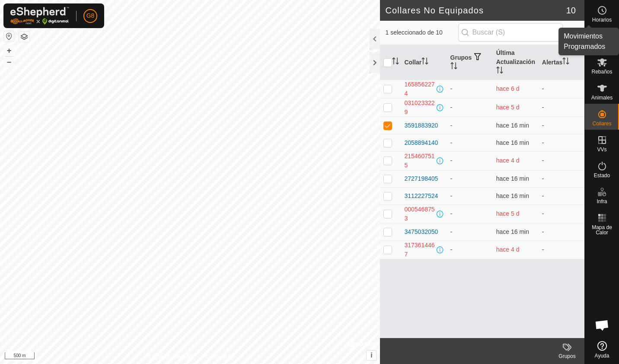 The height and width of the screenshot is (364, 619). I want to click on span: Infra, so click(602, 202).